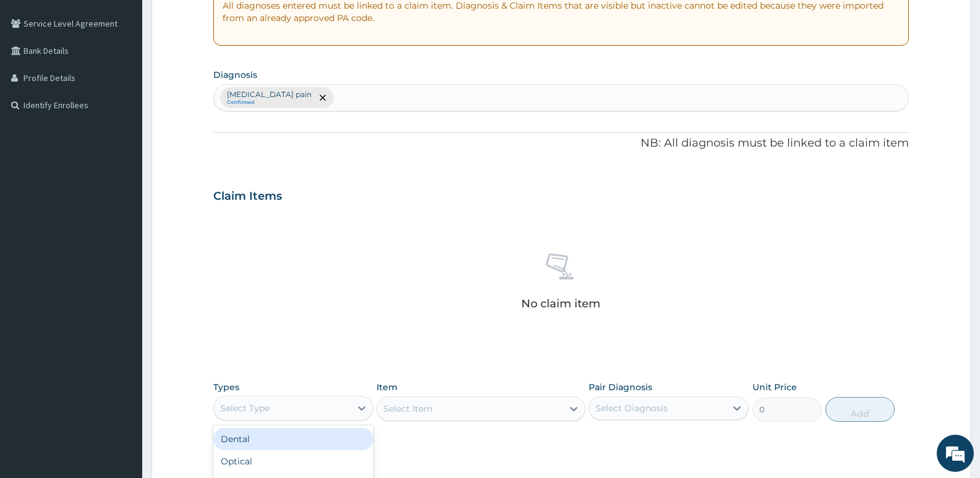 The width and height of the screenshot is (980, 478). I want to click on button: Add, so click(860, 409).